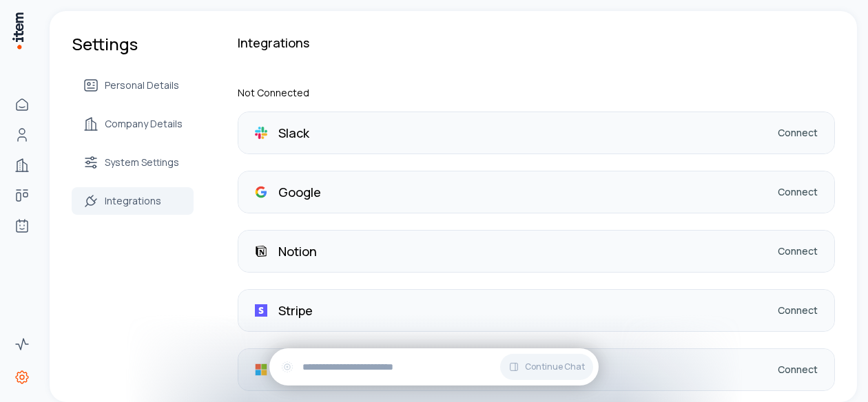 The height and width of the screenshot is (402, 868). I want to click on p: Notion, so click(298, 251).